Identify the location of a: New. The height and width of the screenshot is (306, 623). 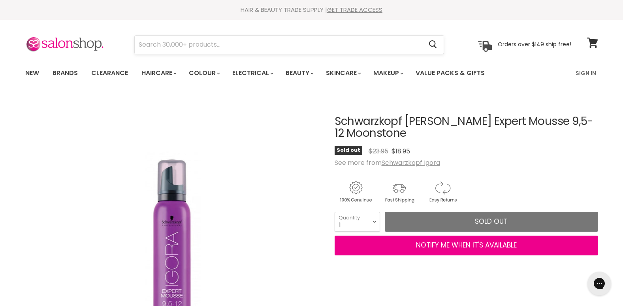
(32, 73).